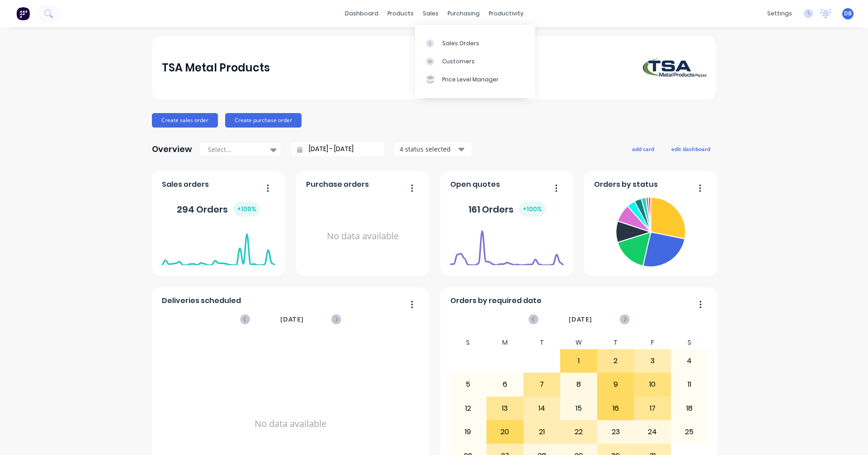  Describe the element at coordinates (433, 149) in the screenshot. I see `button: 4 status selected` at that location.